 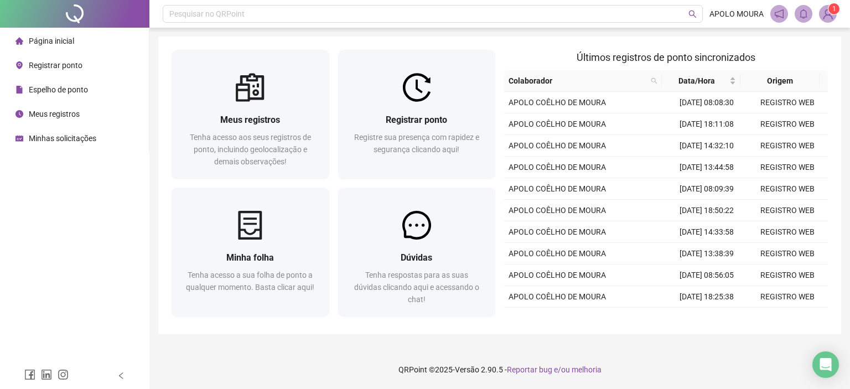 What do you see at coordinates (467, 370) in the screenshot?
I see `span: Versão` at bounding box center [467, 370].